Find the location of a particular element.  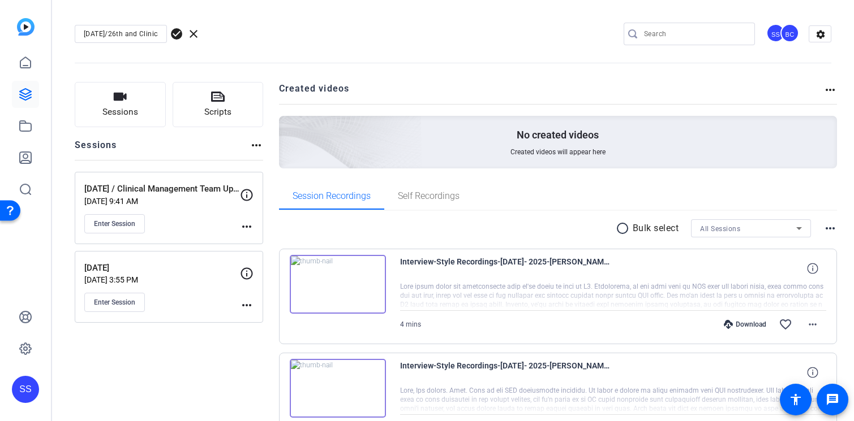

mat-icon: settings is located at coordinates (820, 35).